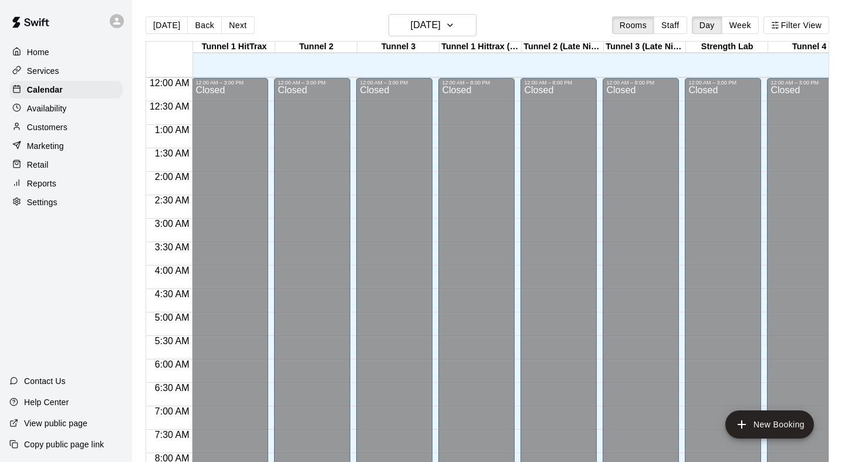 The image size is (845, 462). I want to click on button: Next, so click(238, 25).